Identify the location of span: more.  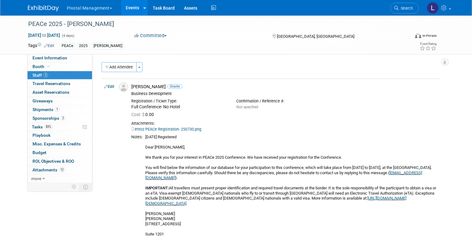
(36, 179).